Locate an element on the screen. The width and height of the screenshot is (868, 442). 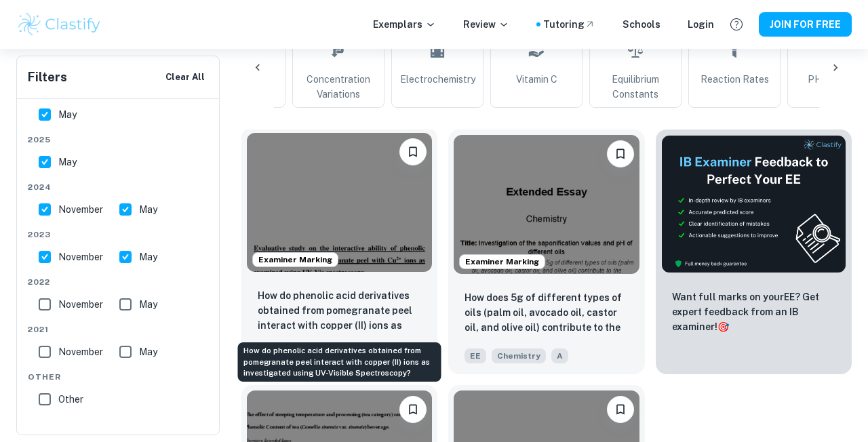
a: Examiner MarkingPlease log in to bookmark exemplarsHow does 5g of different types of oils (palm o... is located at coordinates (546, 252).